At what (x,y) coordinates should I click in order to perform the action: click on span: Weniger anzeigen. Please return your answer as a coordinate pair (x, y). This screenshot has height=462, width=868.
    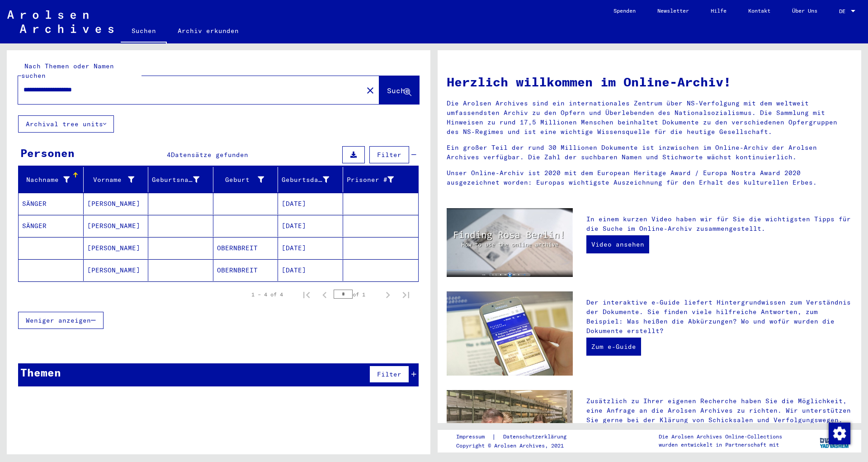
    Looking at the image, I should click on (58, 320).